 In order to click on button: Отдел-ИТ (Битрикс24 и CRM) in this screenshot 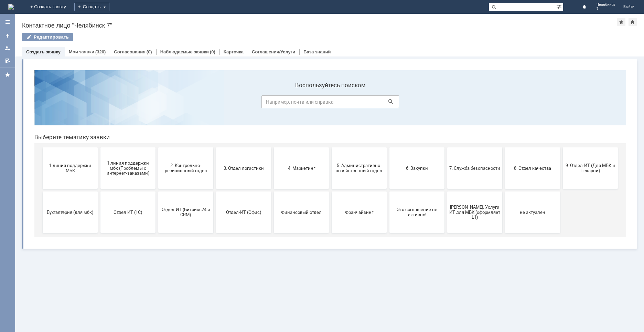, I will do `click(157, 147)`.